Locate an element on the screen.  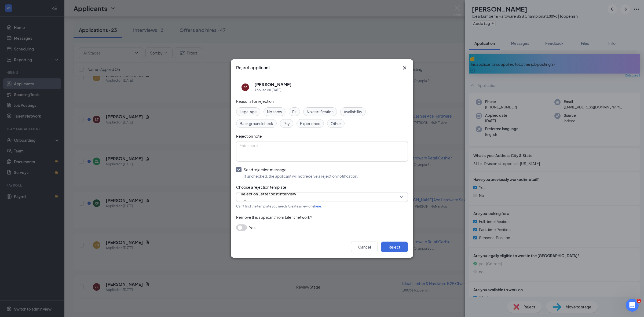
svg: Cross is located at coordinates (405, 68).